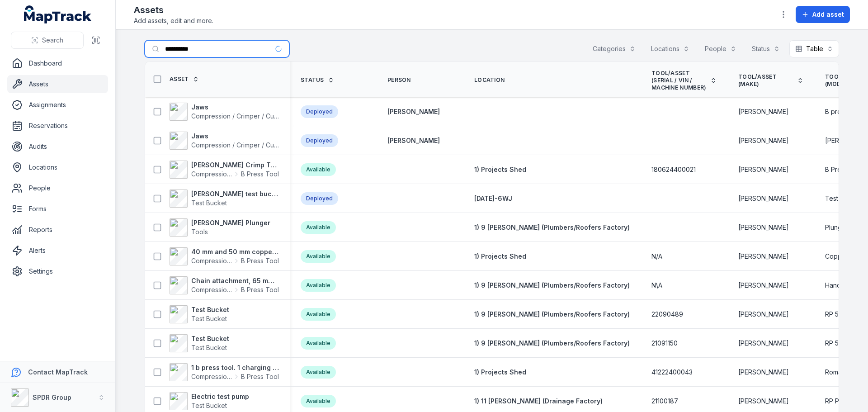 This screenshot has height=412, width=868. What do you see at coordinates (664, 343) in the screenshot?
I see `span: 21091150` at bounding box center [664, 343].